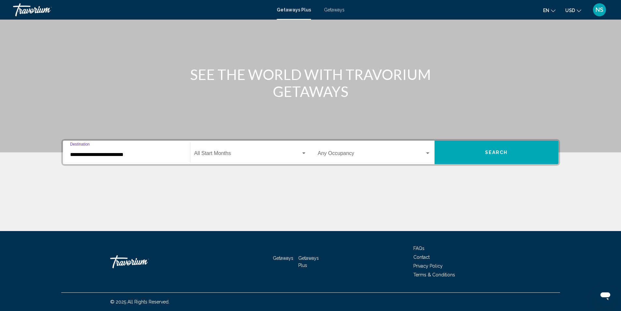  I want to click on a: Terms & Conditions, so click(434, 275).